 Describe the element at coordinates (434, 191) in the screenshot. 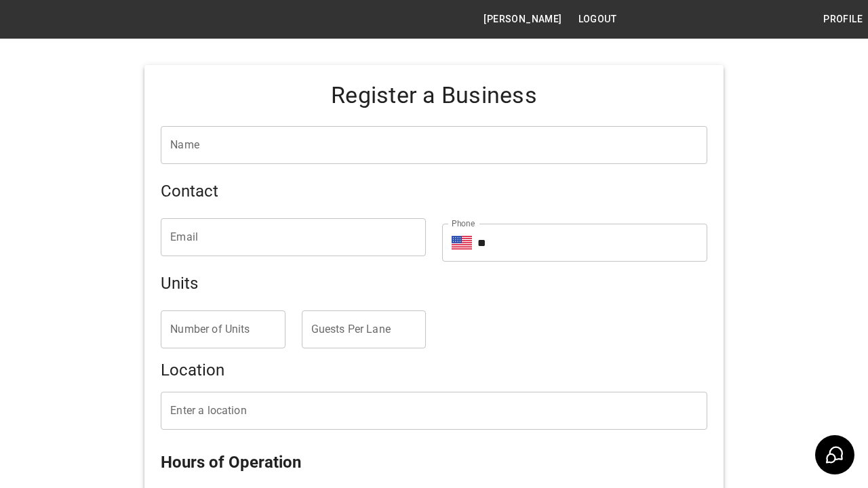

I see `h5: Contact` at that location.